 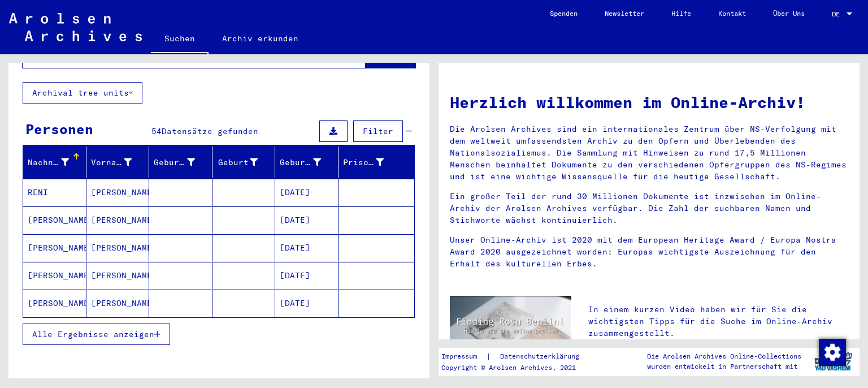 I want to click on button: Alle Ergebnisse anzeigen, so click(x=96, y=335).